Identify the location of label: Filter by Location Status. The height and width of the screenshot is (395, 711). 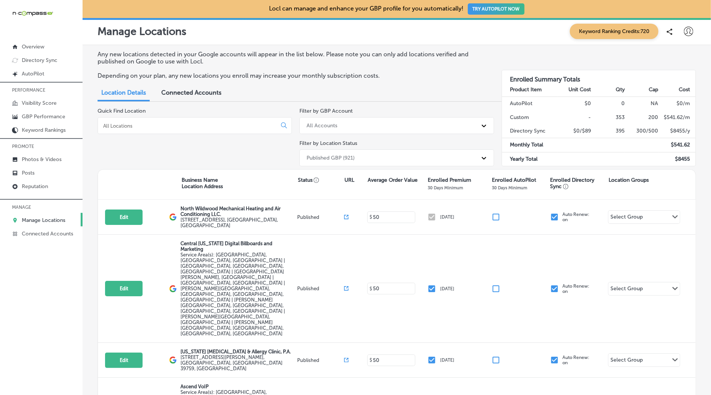
(328, 143).